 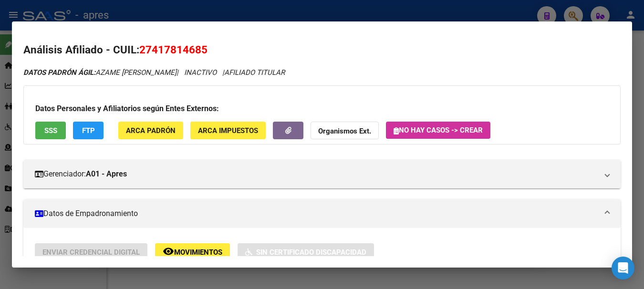 I want to click on span: FTP, so click(x=88, y=131).